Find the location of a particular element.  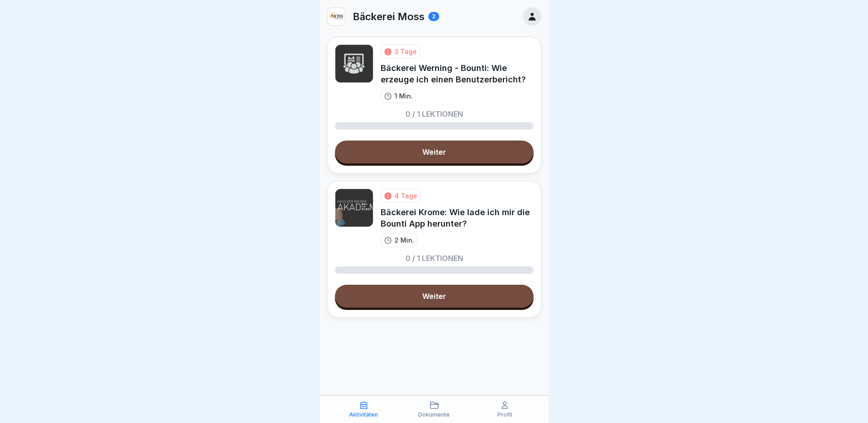

p: Dokumente is located at coordinates (434, 414).